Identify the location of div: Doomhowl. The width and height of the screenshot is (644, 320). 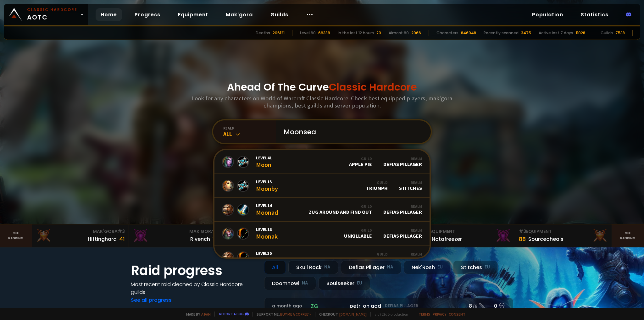
(290, 283).